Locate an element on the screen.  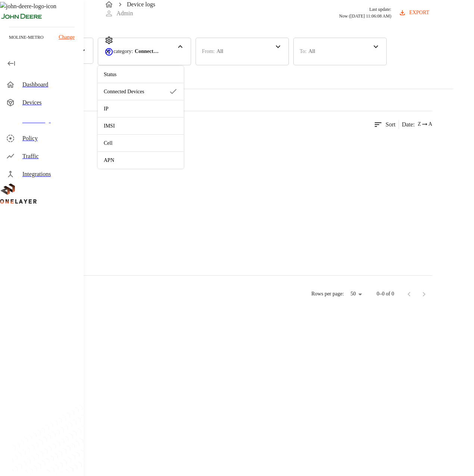
p: Status is located at coordinates (141, 74).